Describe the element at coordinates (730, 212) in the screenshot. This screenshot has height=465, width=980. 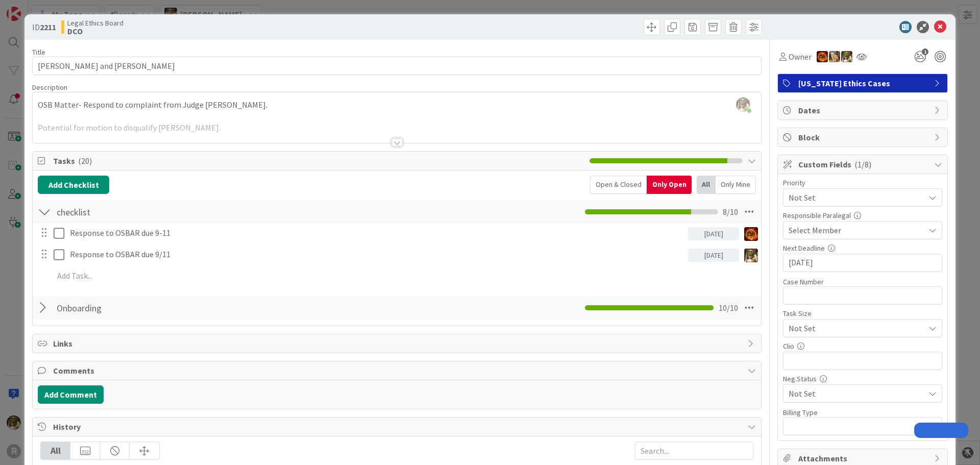
I see `span: 8 / 10` at that location.